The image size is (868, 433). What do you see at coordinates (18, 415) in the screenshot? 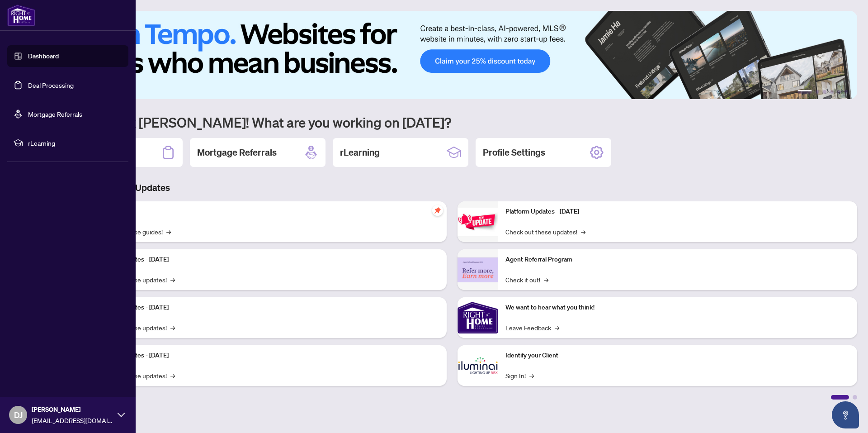
I see `span: DJ` at bounding box center [18, 415].